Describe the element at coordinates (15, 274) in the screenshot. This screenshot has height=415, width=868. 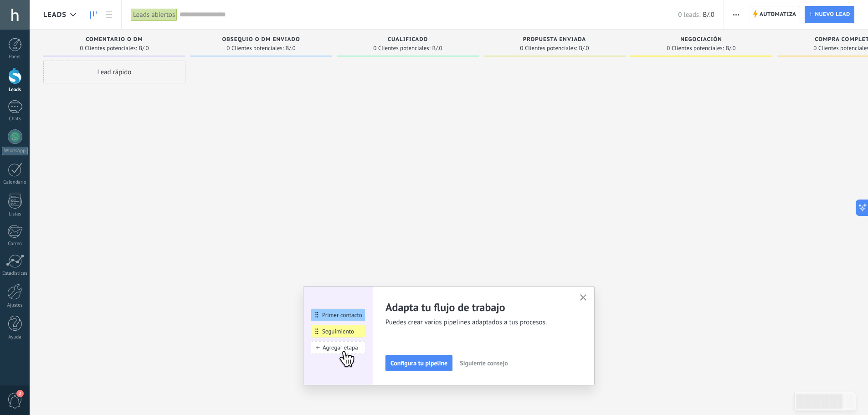
I see `div: Estadísticas` at that location.